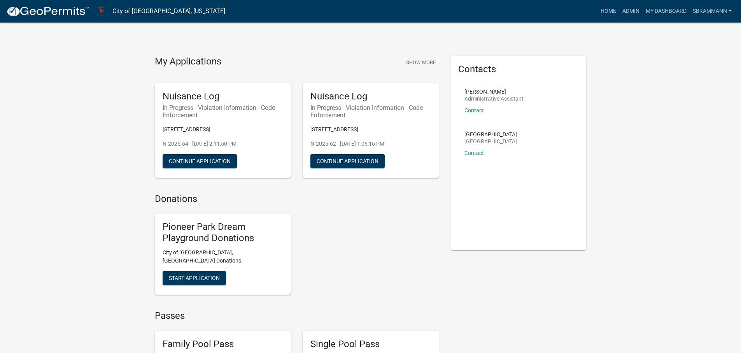 Image resolution: width=741 pixels, height=353 pixels. I want to click on button: Show More, so click(421, 62).